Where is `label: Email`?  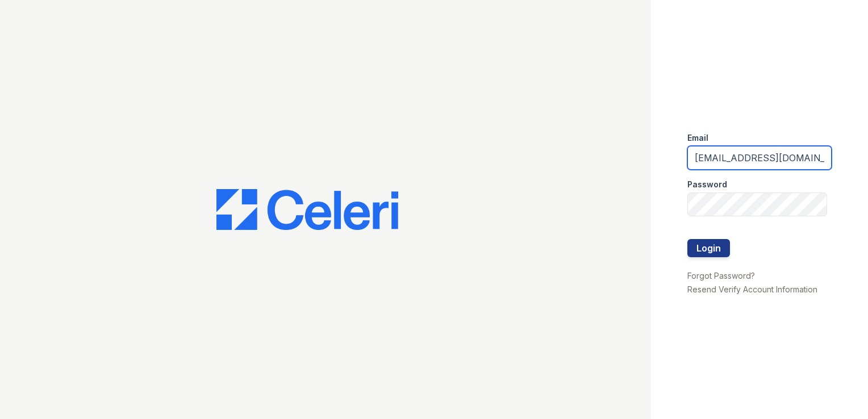 label: Email is located at coordinates (698, 138).